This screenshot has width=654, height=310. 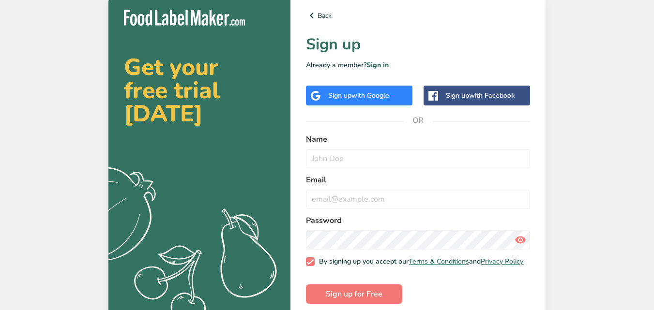 What do you see at coordinates (418, 199) in the screenshot?
I see `input: email@example.com` at bounding box center [418, 199].